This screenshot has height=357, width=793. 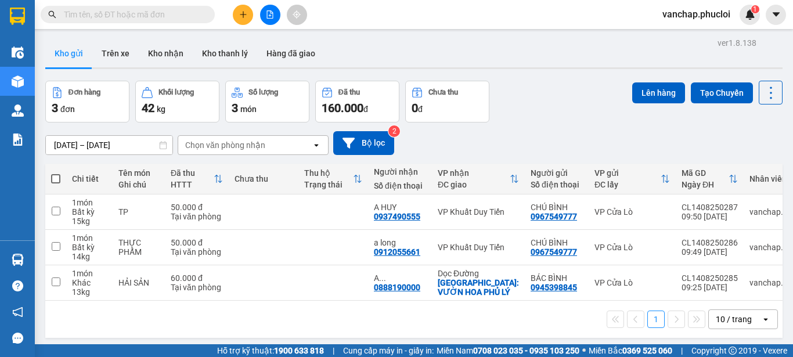 I want to click on span: plus, so click(x=243, y=15).